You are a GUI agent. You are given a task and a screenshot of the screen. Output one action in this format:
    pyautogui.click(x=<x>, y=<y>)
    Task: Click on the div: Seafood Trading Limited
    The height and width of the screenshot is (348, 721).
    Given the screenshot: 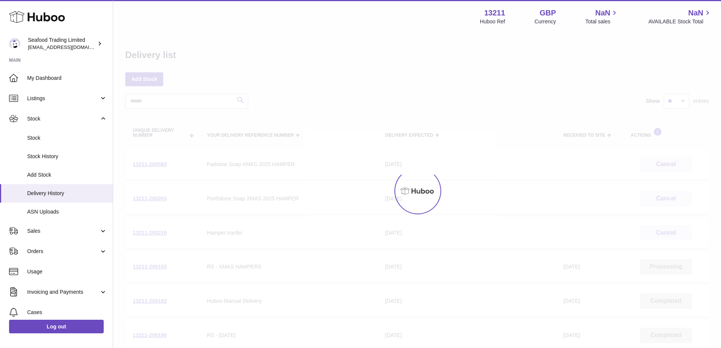 What is the action you would take?
    pyautogui.click(x=62, y=44)
    